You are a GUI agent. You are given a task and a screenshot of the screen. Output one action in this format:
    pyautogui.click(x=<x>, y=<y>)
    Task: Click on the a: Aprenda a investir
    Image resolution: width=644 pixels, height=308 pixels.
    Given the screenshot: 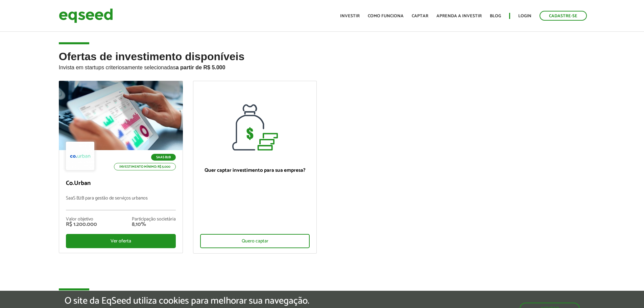 What is the action you would take?
    pyautogui.click(x=459, y=16)
    